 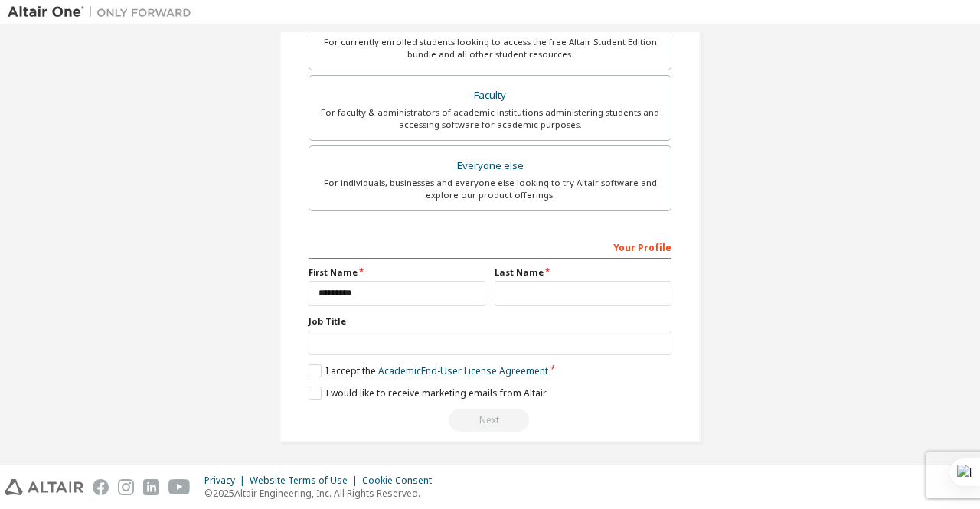 What do you see at coordinates (582, 272) in the screenshot?
I see `label: Last Name` at bounding box center [582, 272].